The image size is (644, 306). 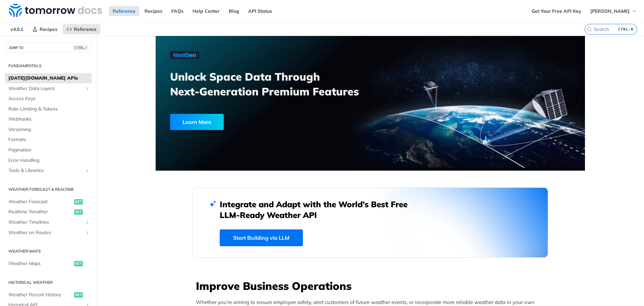 What do you see at coordinates (626, 29) in the screenshot?
I see `kbd: CTRL-K` at bounding box center [626, 29].